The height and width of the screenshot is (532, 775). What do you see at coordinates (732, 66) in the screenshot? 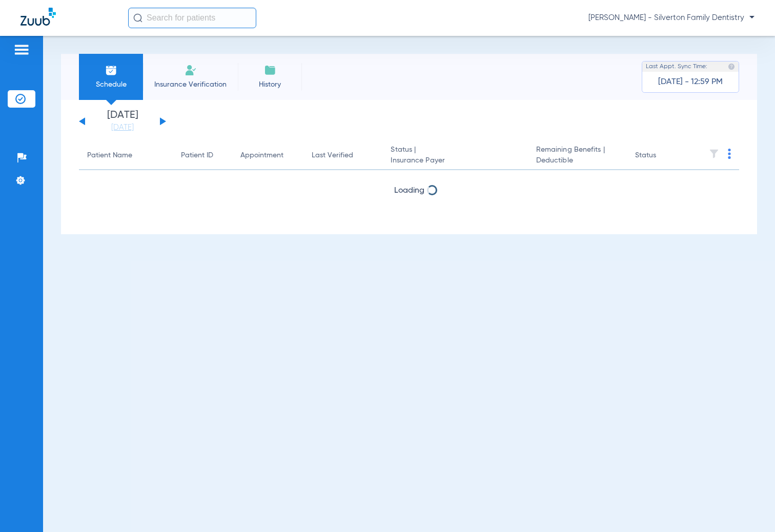
I see `img: last sync help info` at bounding box center [732, 66].